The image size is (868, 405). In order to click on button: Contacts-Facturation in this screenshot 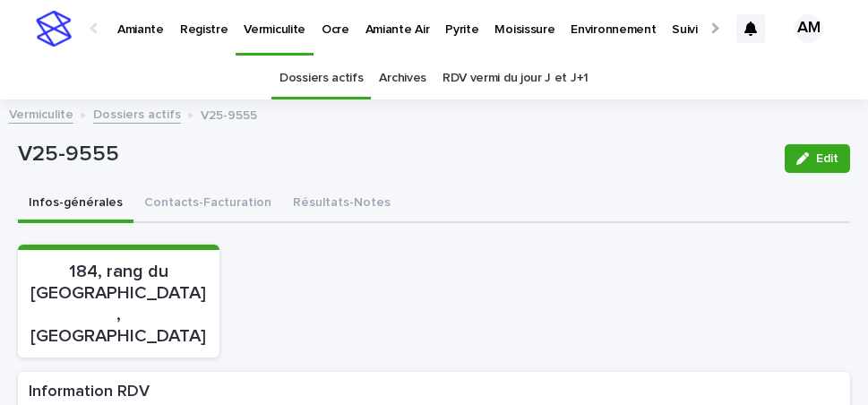, I will do `click(208, 204)`.